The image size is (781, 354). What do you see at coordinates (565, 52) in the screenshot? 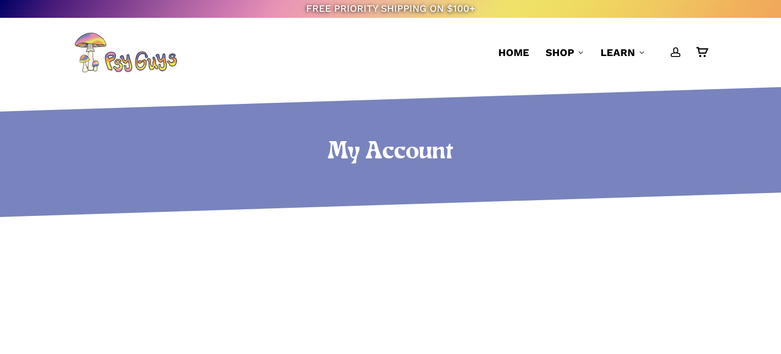
I see `a: Shop` at bounding box center [565, 52].